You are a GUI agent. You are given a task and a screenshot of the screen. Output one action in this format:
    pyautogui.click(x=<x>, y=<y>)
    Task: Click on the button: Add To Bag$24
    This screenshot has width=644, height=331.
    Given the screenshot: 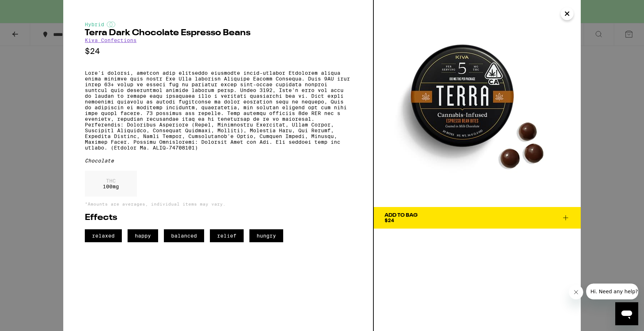 What is the action you would take?
    pyautogui.click(x=477, y=218)
    